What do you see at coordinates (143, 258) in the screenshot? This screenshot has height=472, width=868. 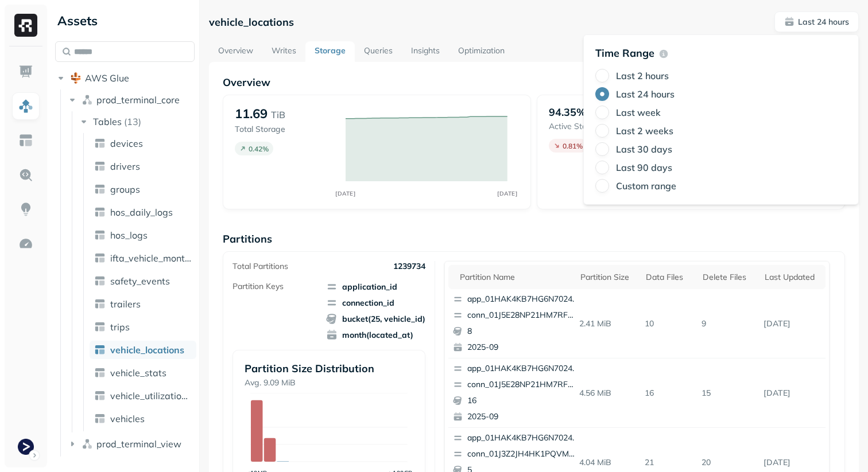 I see `a: ifta_vehicle_months` at bounding box center [143, 258].